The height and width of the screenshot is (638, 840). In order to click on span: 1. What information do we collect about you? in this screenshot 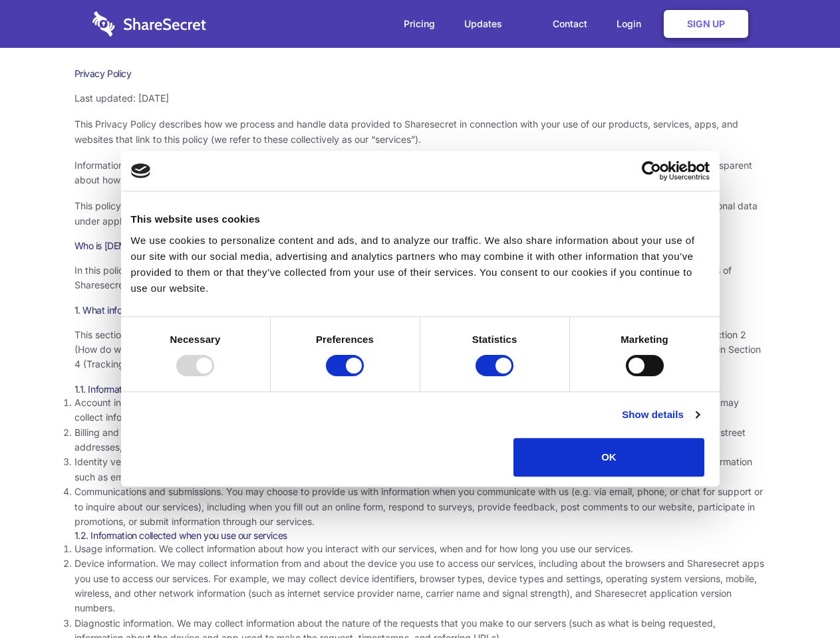, I will do `click(166, 310)`.